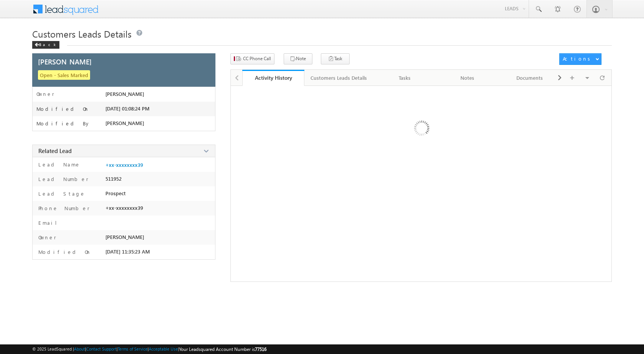  Describe the element at coordinates (116, 193) in the screenshot. I see `span: Prospect` at that location.